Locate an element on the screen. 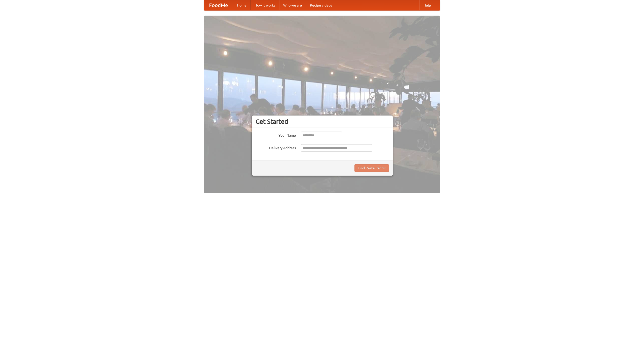 The height and width of the screenshot is (356, 644). a: How it works is located at coordinates (265, 5).